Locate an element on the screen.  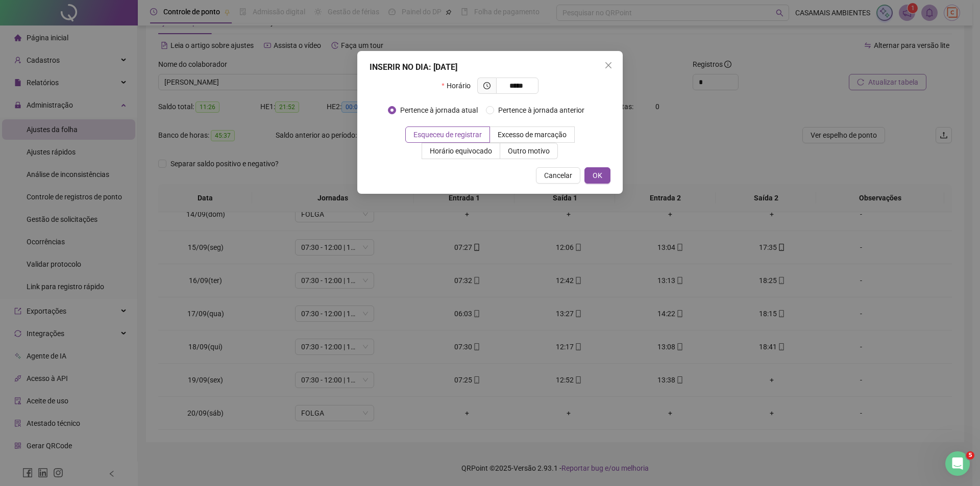
span: Pertence à jornada anterior is located at coordinates (541, 110).